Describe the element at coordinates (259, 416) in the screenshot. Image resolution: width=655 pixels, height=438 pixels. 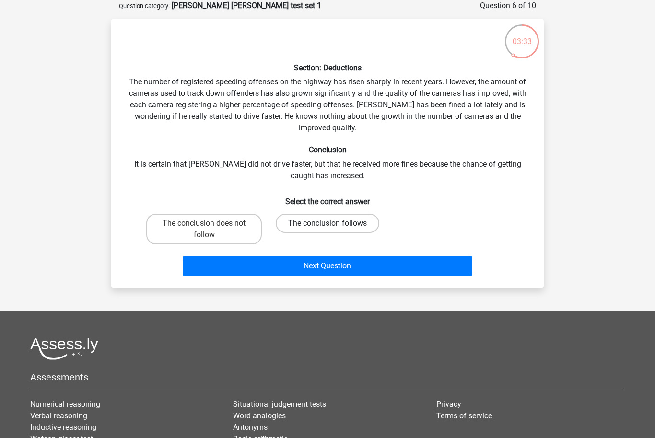
I see `a: Word analogies` at that location.